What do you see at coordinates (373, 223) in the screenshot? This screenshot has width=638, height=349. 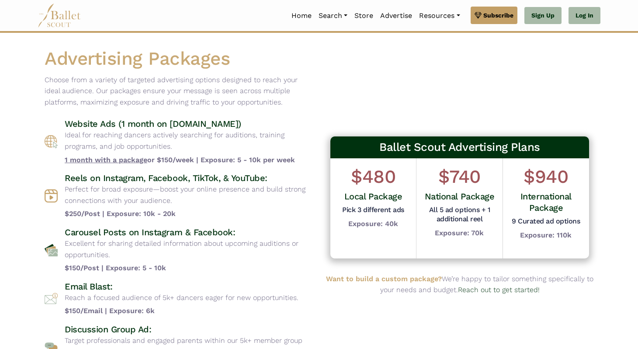 I see `b: Exposure: 40k` at bounding box center [373, 223].